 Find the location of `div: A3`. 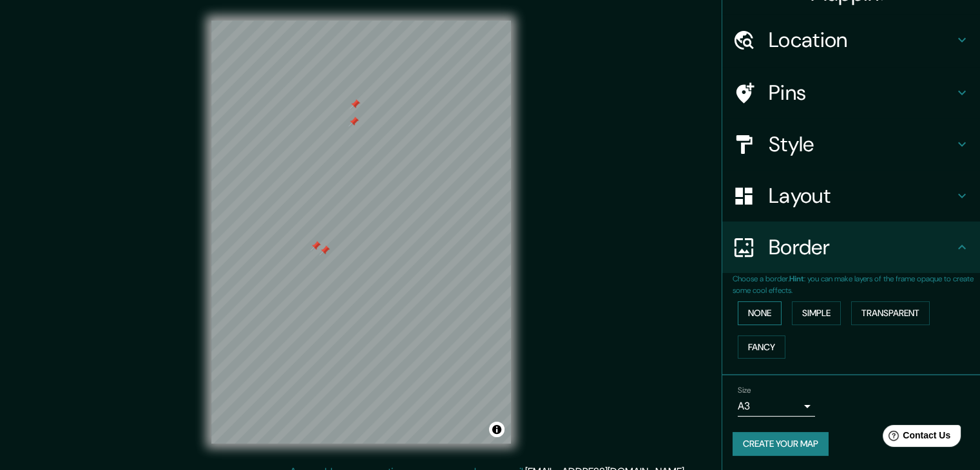

div: A3 is located at coordinates (776, 406).